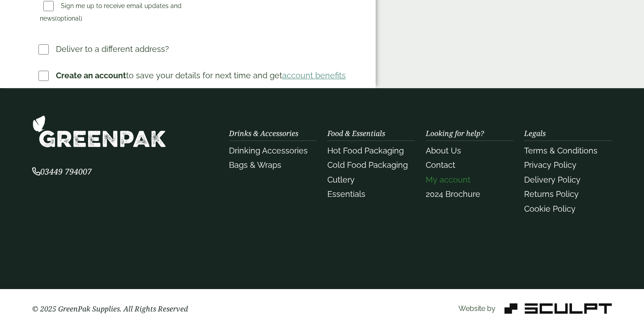  What do you see at coordinates (477, 308) in the screenshot?
I see `span: Website by` at bounding box center [477, 308].